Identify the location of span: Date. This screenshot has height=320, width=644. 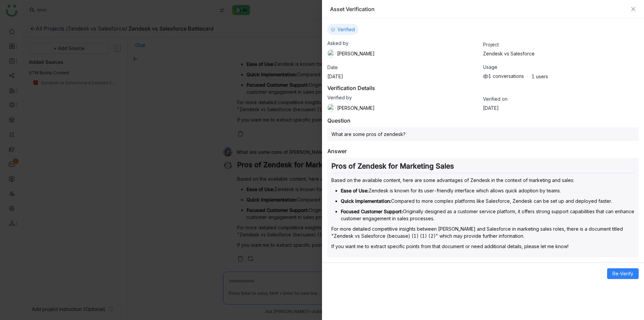
(332, 67).